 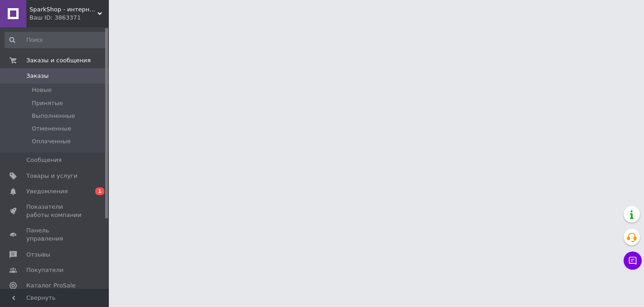 I want to click on span: Товары и услуги, so click(x=52, y=176).